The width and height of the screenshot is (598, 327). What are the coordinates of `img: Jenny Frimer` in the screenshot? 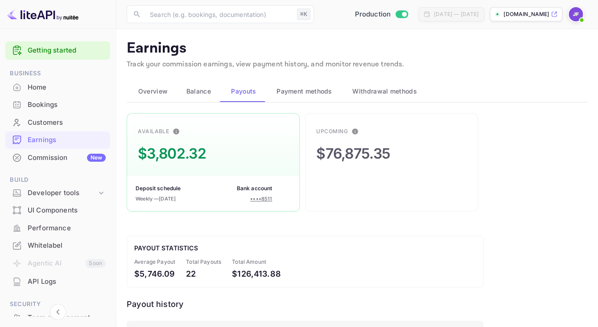 It's located at (576, 14).